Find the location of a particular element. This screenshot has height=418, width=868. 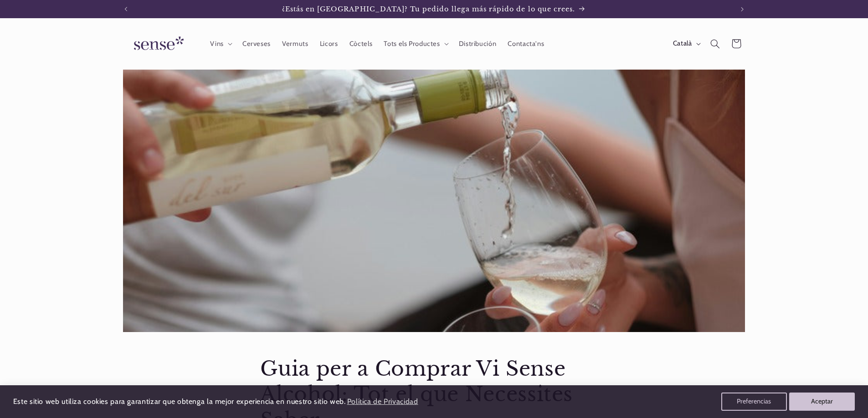

a: Licors is located at coordinates (328, 43).